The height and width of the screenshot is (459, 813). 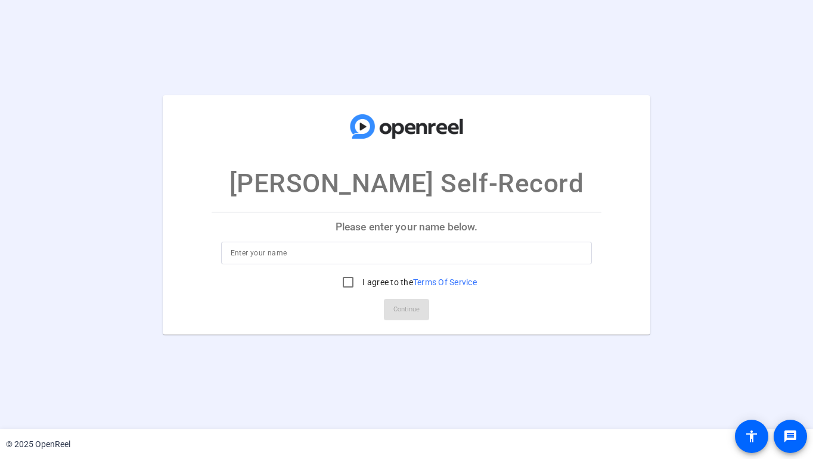 I want to click on p: Please enter your name below., so click(x=406, y=227).